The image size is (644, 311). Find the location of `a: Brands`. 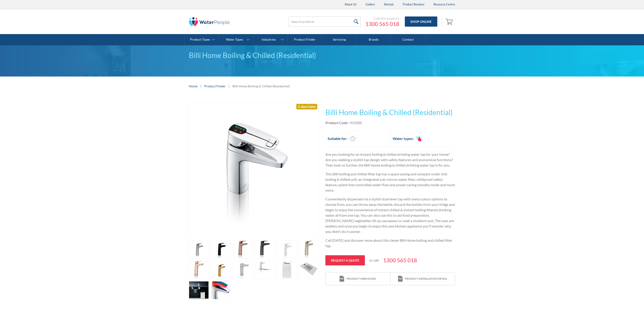

a: Brands is located at coordinates (374, 40).